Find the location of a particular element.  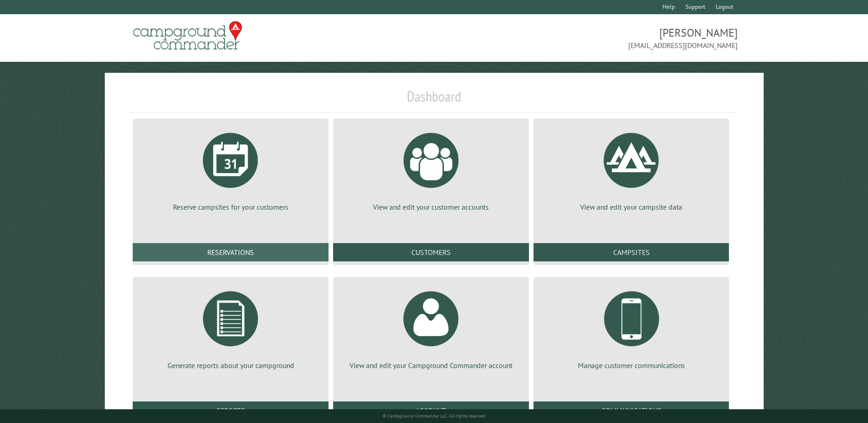

p: Manage customer communications is located at coordinates (632, 366).